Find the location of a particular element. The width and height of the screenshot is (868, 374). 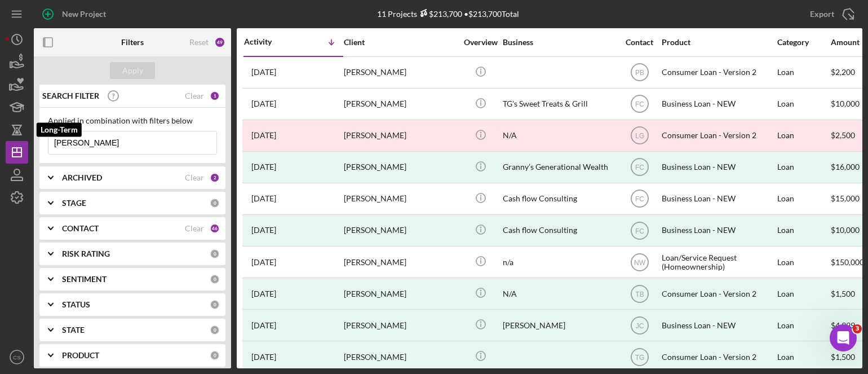

text: TB is located at coordinates (639, 294).